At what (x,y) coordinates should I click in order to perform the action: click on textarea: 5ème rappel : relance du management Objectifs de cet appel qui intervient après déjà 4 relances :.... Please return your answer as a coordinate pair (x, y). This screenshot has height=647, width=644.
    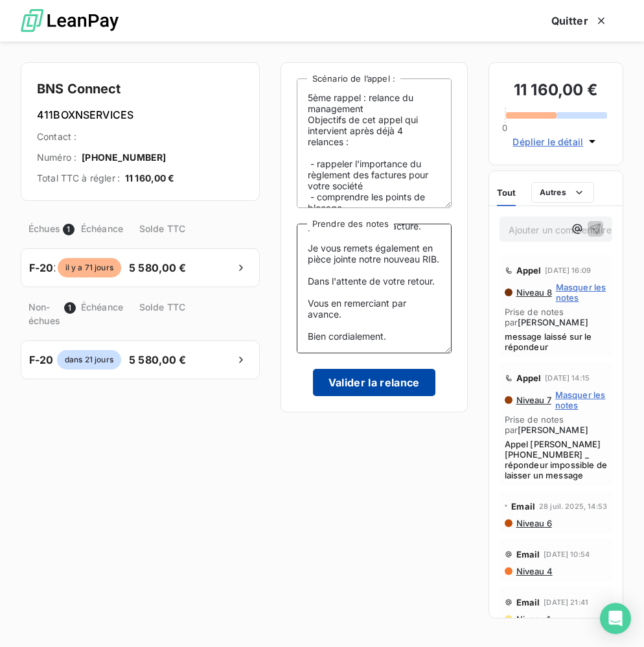
    Looking at the image, I should click on (374, 143).